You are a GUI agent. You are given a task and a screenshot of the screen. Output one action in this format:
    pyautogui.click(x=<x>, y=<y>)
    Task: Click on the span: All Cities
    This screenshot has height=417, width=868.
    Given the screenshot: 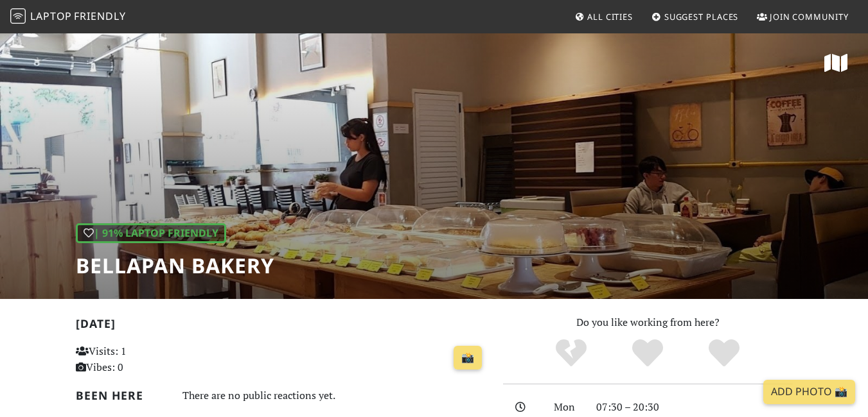 What is the action you would take?
    pyautogui.click(x=609, y=17)
    